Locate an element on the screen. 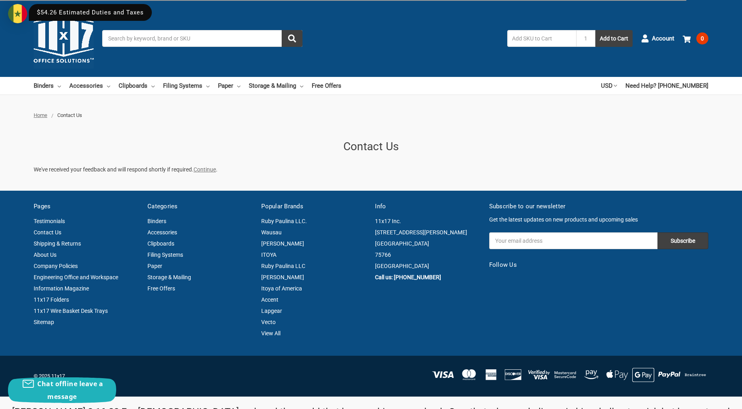 This screenshot has height=409, width=742. a: Testimonials is located at coordinates (49, 221).